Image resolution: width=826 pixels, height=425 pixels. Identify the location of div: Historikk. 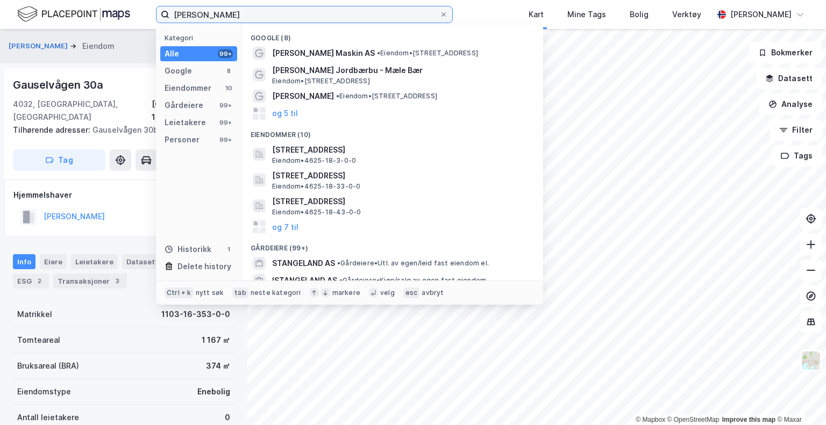
(188, 250).